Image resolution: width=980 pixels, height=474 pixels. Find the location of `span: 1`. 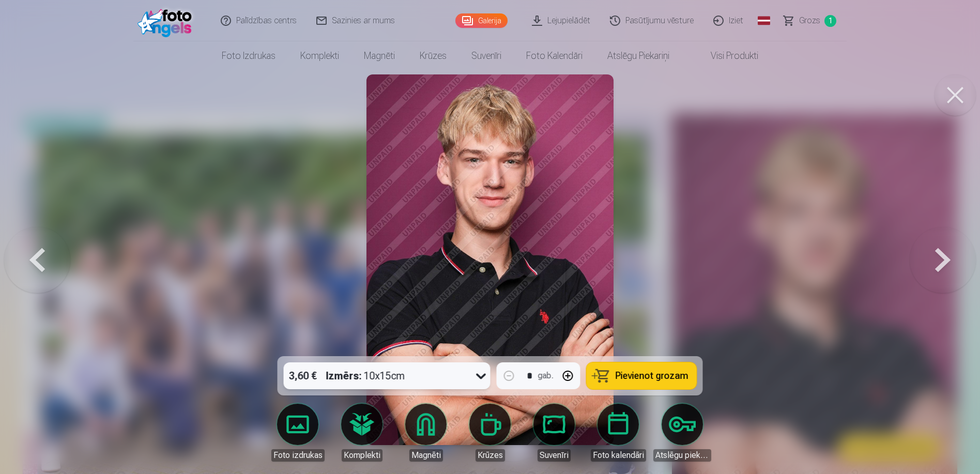

span: 1 is located at coordinates (830, 21).